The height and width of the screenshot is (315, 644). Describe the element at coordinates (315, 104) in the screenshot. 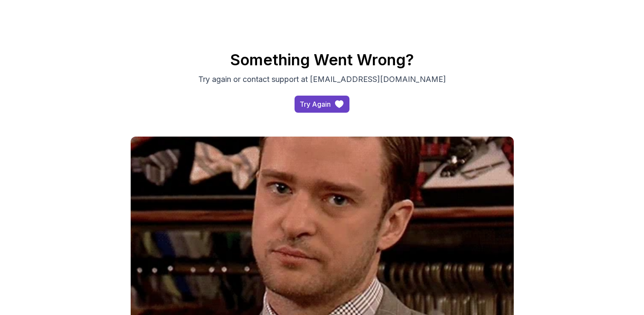

I see `div: Try Again` at that location.